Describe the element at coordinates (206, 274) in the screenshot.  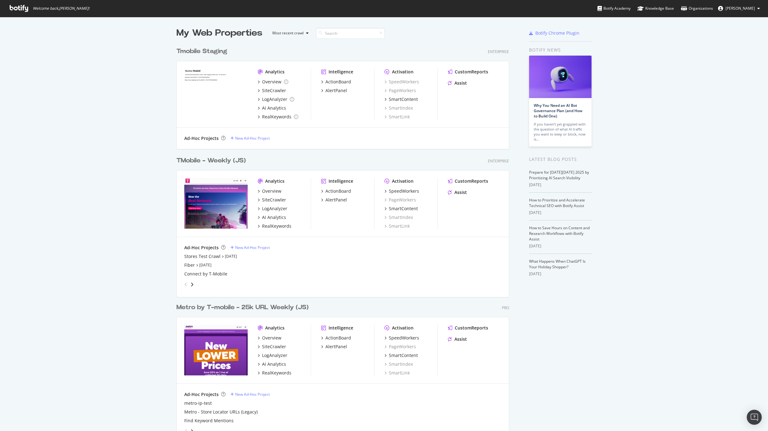
I see `a: Connect by T-Mobile` at that location.